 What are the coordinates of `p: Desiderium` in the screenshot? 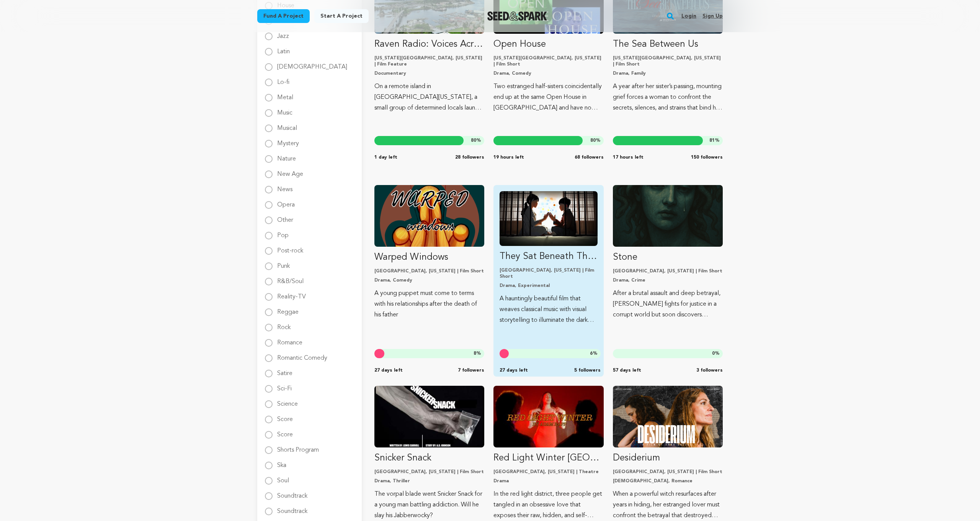 It's located at (668, 459).